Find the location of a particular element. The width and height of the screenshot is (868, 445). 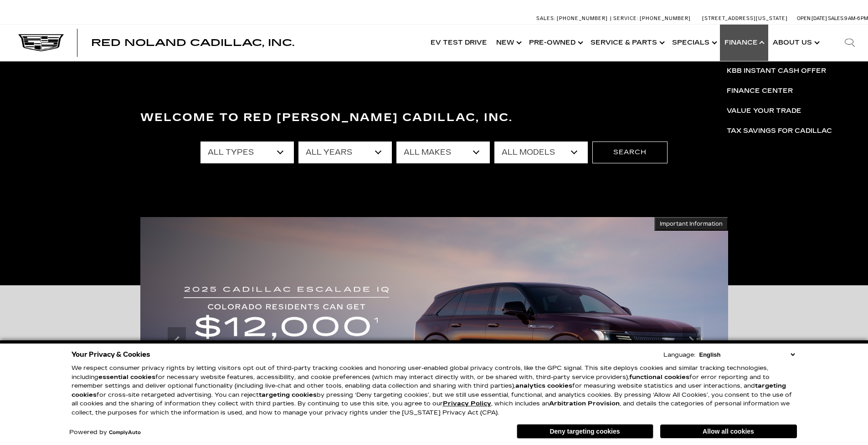

button: Search is located at coordinates (629, 153).